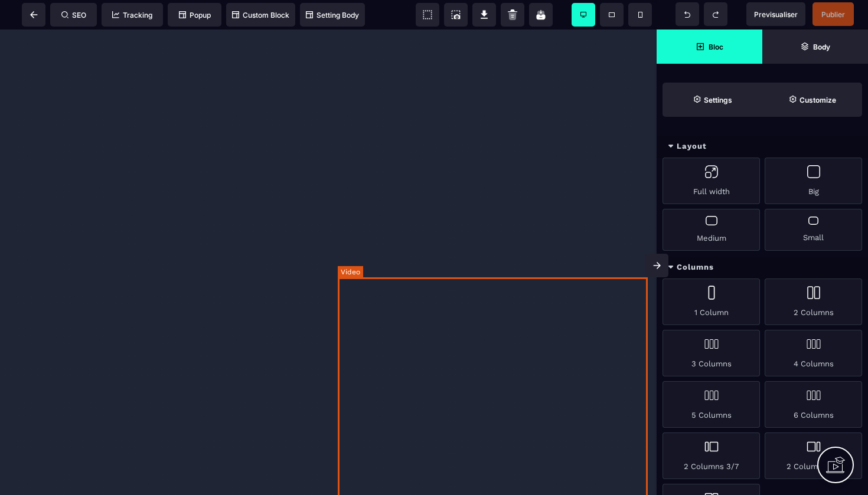 Image resolution: width=868 pixels, height=495 pixels. What do you see at coordinates (776, 14) in the screenshot?
I see `span: Previsualiser` at bounding box center [776, 14].